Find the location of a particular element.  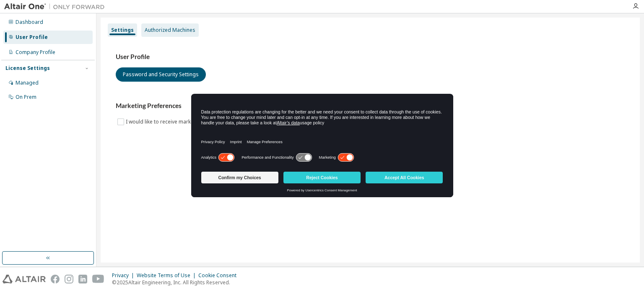

div: Dashboard is located at coordinates (29, 22).